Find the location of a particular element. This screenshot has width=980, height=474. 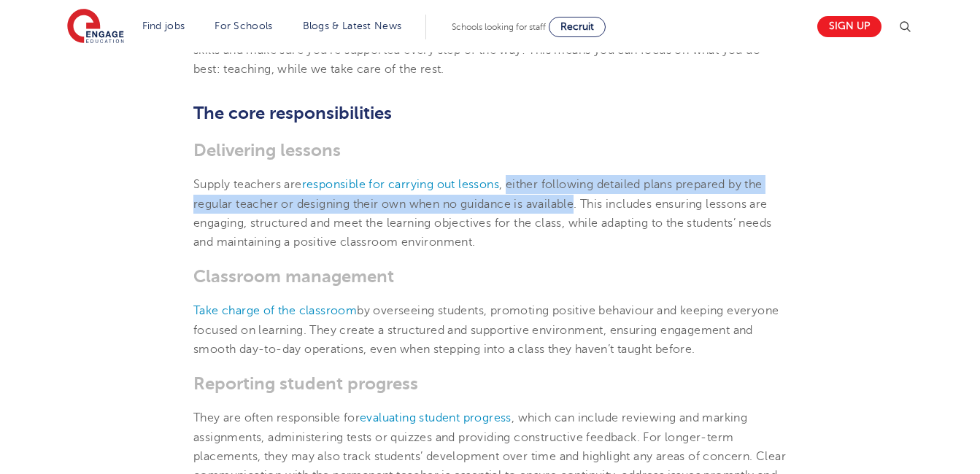

h3: Delivering lessons is located at coordinates (490, 150).